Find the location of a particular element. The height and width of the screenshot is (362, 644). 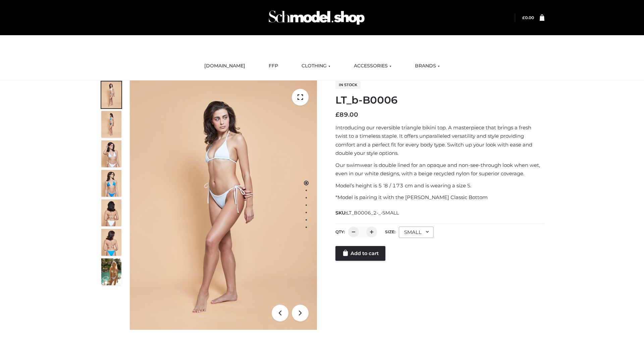

img: ArielClassicBikiniTop_CloudNine_AzureSky_OW114ECO_1 is located at coordinates (224, 205).